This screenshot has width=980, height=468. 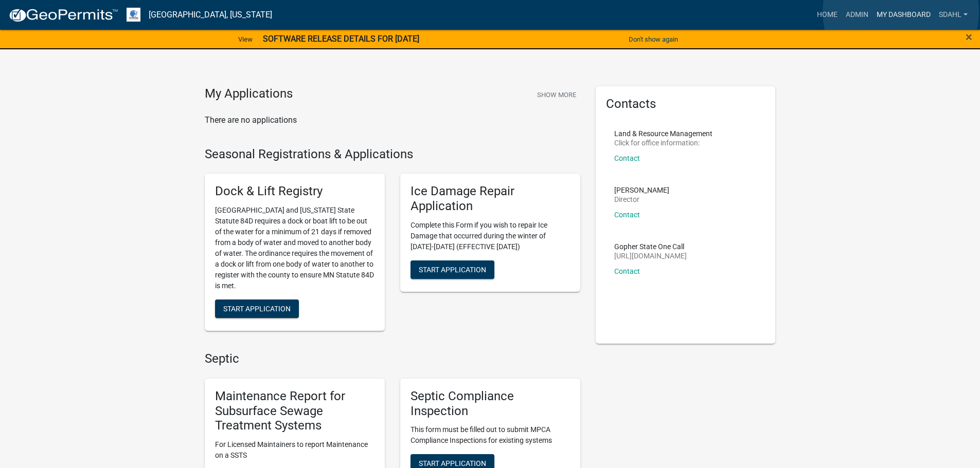 I want to click on h5: Septic Compliance Inspection, so click(x=490, y=404).